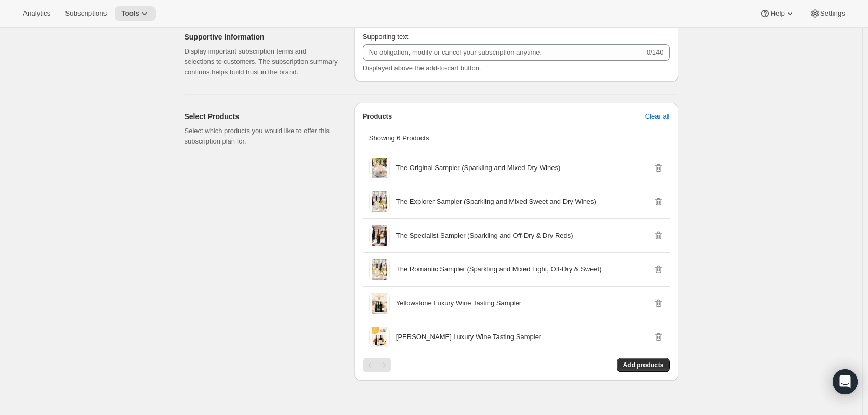 This screenshot has height=415, width=868. I want to click on span: Add products, so click(643, 365).